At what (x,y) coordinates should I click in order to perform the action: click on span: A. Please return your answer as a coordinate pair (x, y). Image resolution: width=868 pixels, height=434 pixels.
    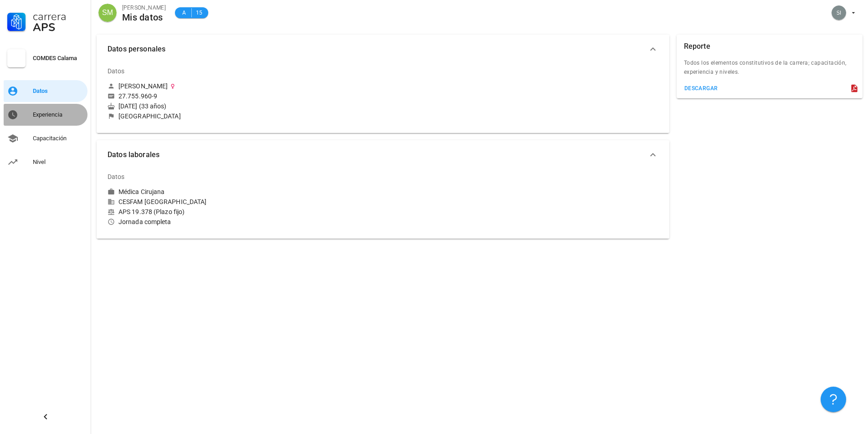
    Looking at the image, I should click on (184, 13).